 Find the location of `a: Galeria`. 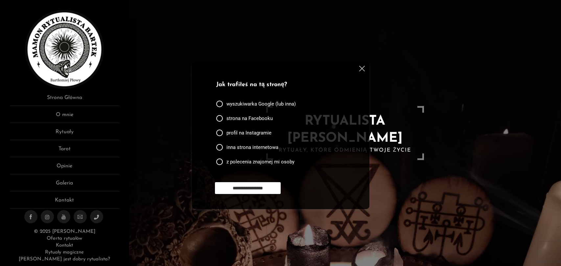

a: Galeria is located at coordinates (64, 185).